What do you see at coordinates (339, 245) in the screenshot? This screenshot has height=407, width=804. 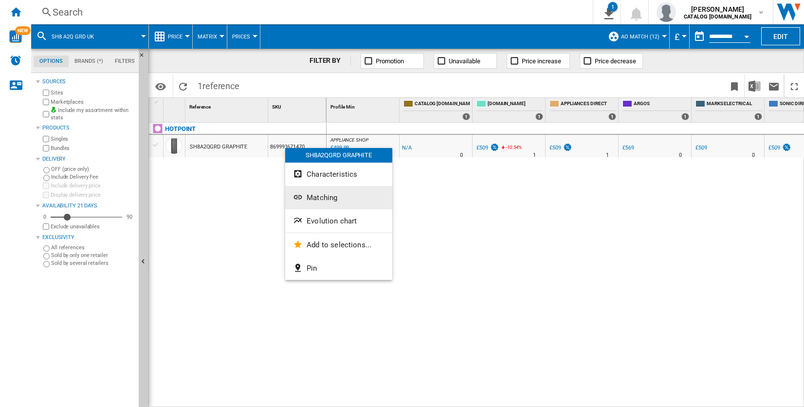 I see `span: Add to selections...` at bounding box center [339, 245].